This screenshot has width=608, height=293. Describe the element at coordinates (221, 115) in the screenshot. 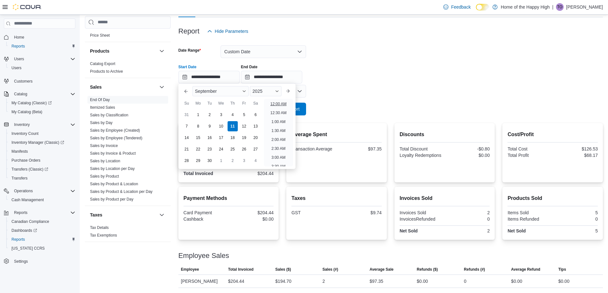

I see `div: day-3` at that location.